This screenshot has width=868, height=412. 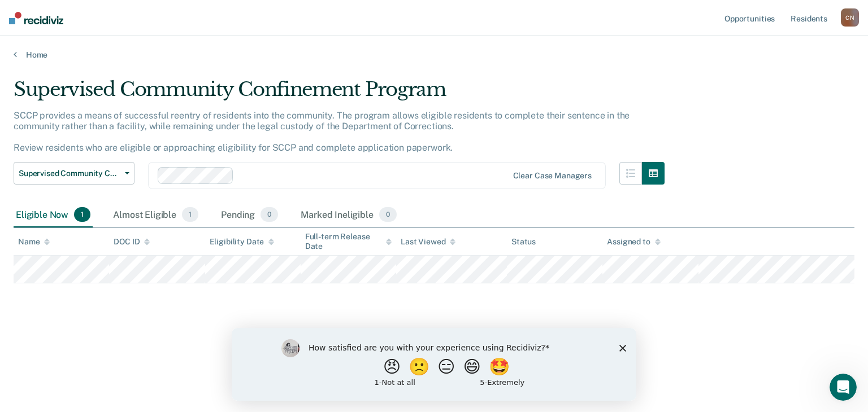 What do you see at coordinates (339, 93) in the screenshot?
I see `div: Supervised Community Confinement Program` at bounding box center [339, 93].